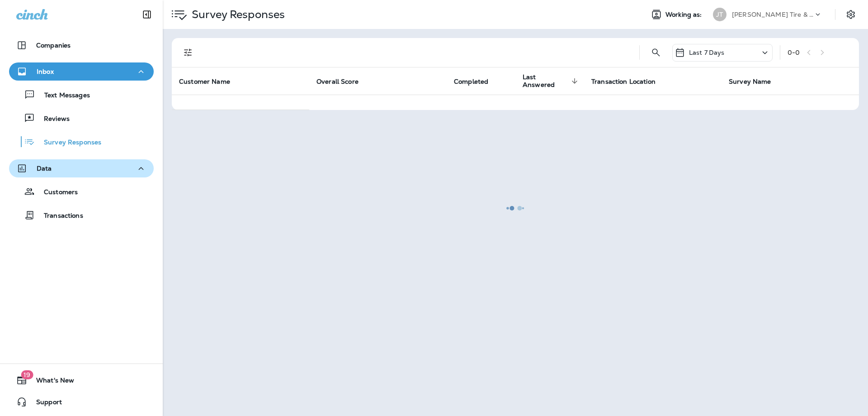 The width and height of the screenshot is (868, 416). Describe the element at coordinates (44, 404) in the screenshot. I see `span: Support` at that location.